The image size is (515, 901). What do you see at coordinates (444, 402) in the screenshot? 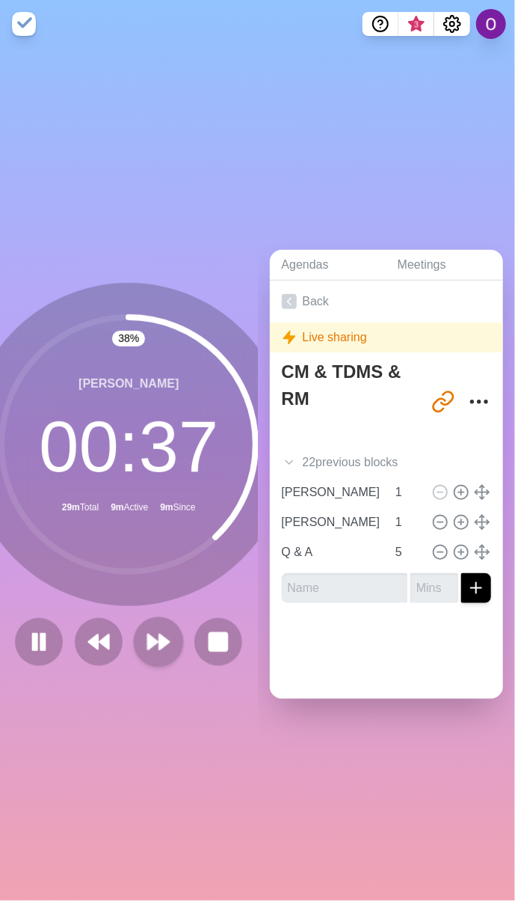
I see `button: Share link` at bounding box center [444, 402].